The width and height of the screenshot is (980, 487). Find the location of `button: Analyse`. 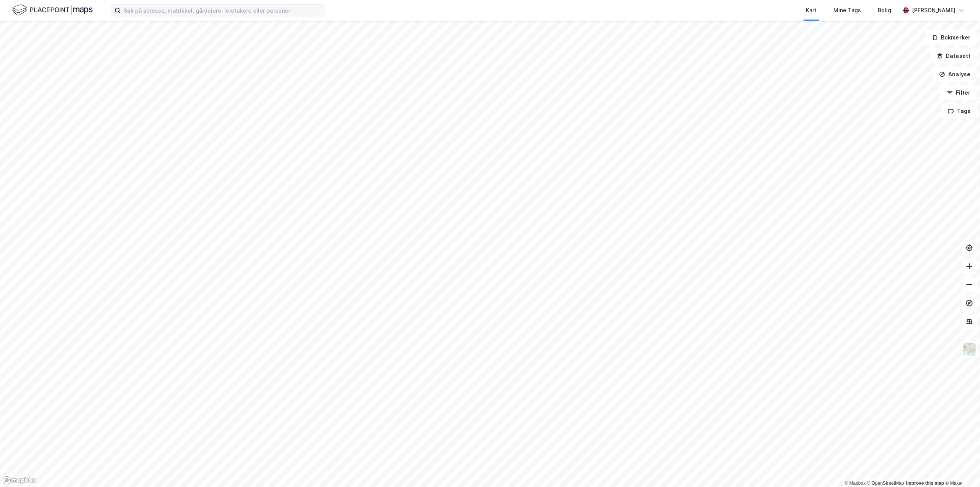

button: Analyse is located at coordinates (955, 74).